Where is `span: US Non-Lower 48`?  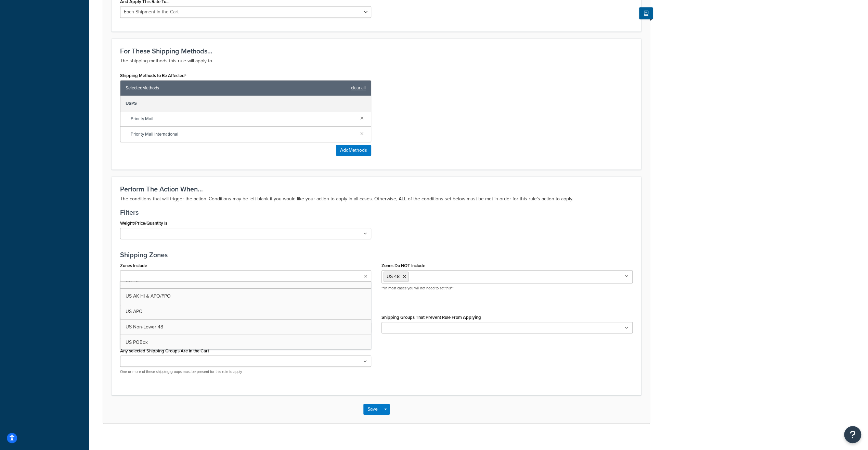 span: US Non-Lower 48 is located at coordinates (145, 326).